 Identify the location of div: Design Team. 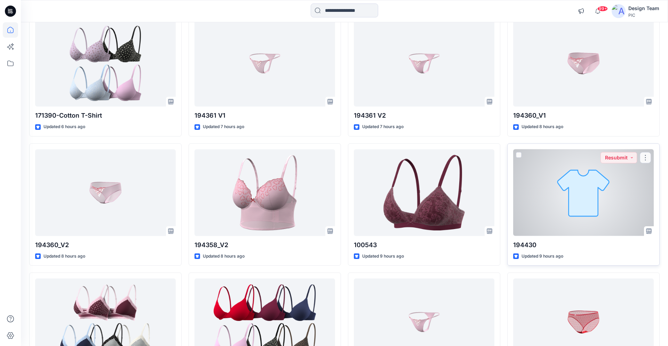
(644, 8).